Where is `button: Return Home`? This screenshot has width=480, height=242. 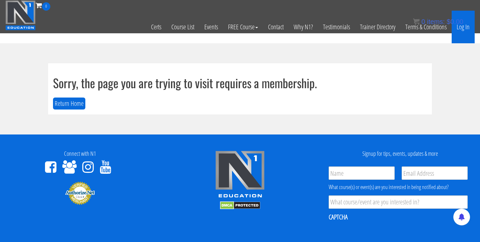
button: Return Home is located at coordinates (69, 104).